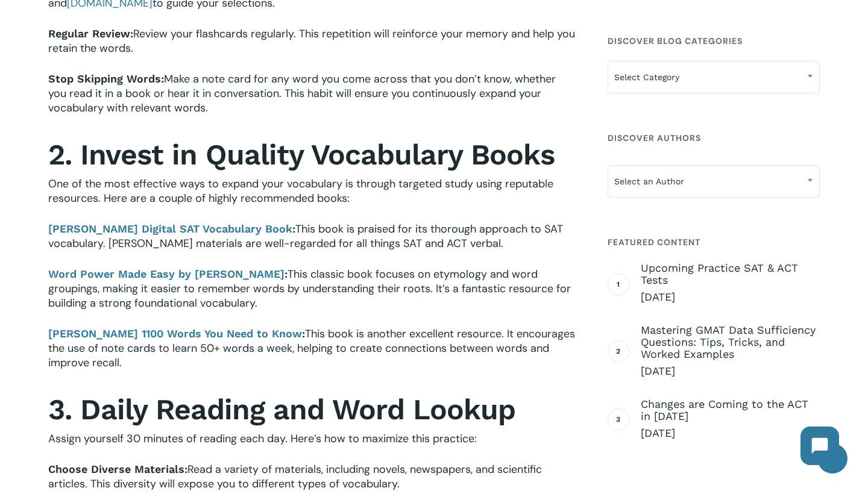 This screenshot has height=494, width=868. Describe the element at coordinates (311, 348) in the screenshot. I see `span: This book is another excellent resource. It encourages the use of note cards to learn 50+ words a...` at that location.